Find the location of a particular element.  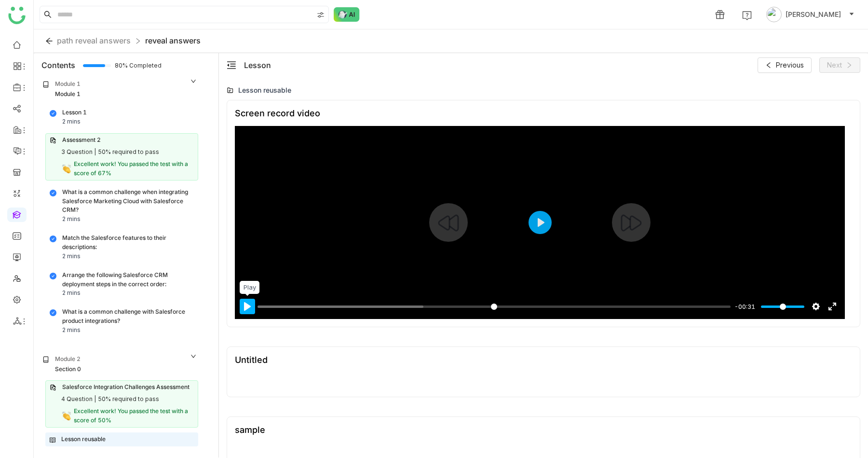

div: What is a common challenge with Salesforce product integrations? is located at coordinates (127, 317).